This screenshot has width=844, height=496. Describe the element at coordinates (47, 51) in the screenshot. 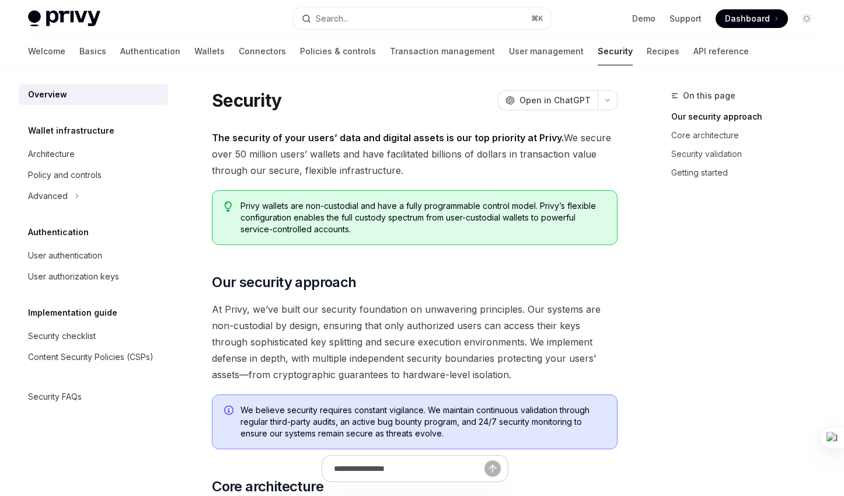

I see `a: Welcome` at that location.